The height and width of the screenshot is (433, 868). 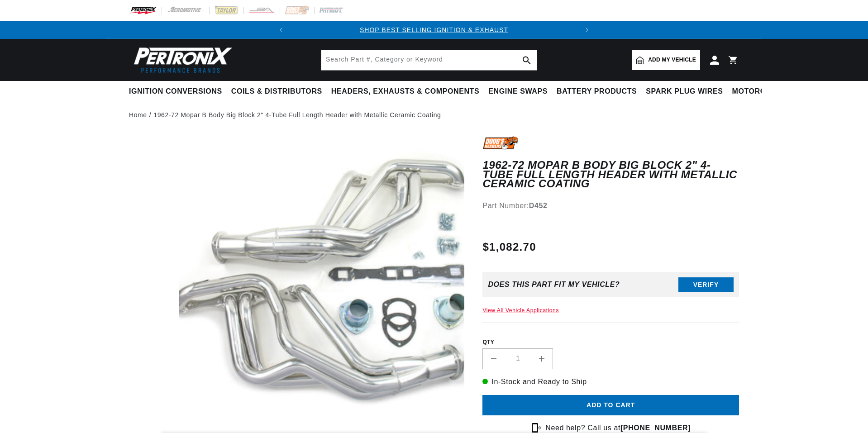 What do you see at coordinates (527, 60) in the screenshot?
I see `button: search button` at bounding box center [527, 60].